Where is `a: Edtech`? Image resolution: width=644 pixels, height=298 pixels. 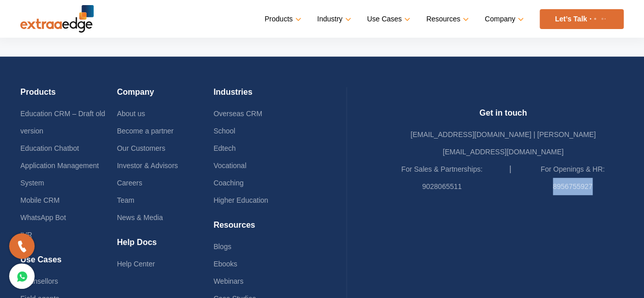 a: Edtech is located at coordinates (224, 148).